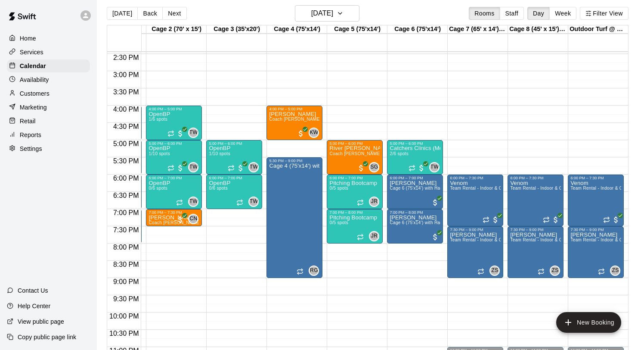  What do you see at coordinates (48, 94) in the screenshot?
I see `a: Customers` at bounding box center [48, 94].